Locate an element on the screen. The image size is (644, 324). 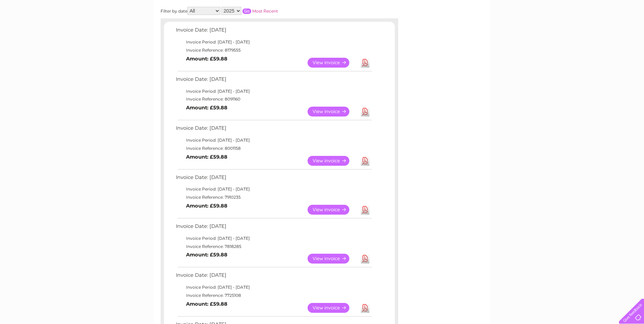
td: Invoice Reference: 8179555 is located at coordinates (273, 50).